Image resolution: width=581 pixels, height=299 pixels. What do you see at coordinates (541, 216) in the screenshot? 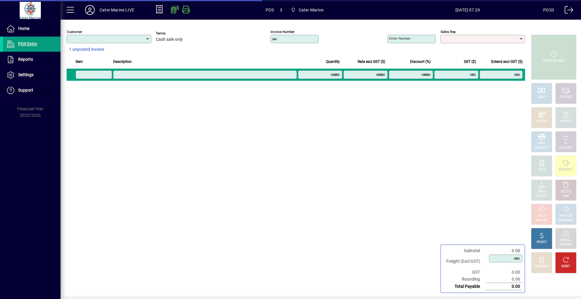
I see `div: HOLD` at bounding box center [541, 216].